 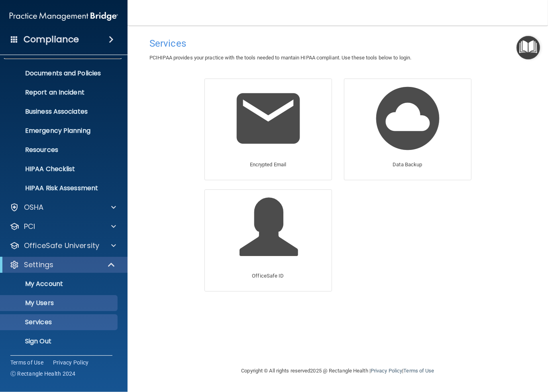 What do you see at coordinates (60, 131) in the screenshot?
I see `p: Emergency Planning` at bounding box center [60, 131].